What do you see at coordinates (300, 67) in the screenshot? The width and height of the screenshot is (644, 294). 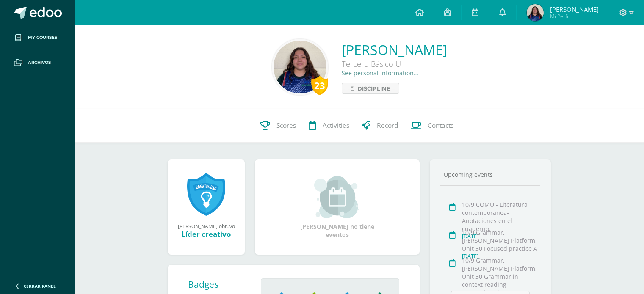 I see `img: bb98ff408efdcad20f6df56143f0e532.png` at bounding box center [300, 67].